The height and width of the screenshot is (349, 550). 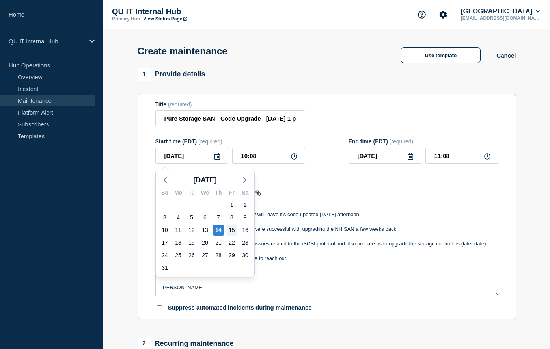 What do you see at coordinates (159, 308) in the screenshot?
I see `input: Suppress automated incidents during maintenance` at bounding box center [159, 308].